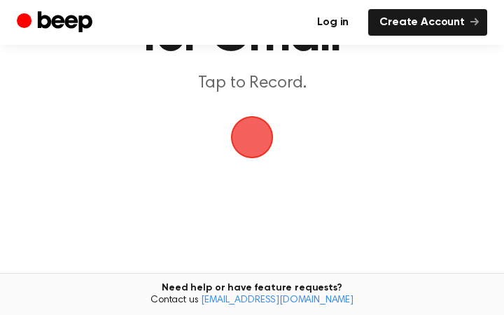 The width and height of the screenshot is (504, 315). Describe the element at coordinates (428, 22) in the screenshot. I see `a: Create Account` at that location.